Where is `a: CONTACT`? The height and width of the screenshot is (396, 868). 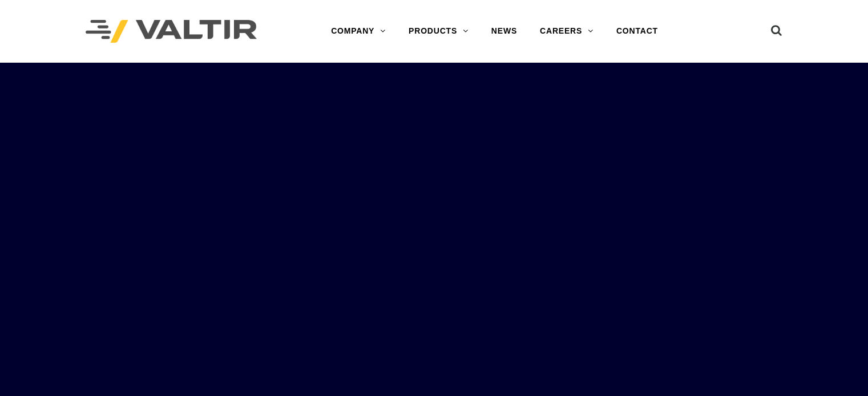
a: CONTACT is located at coordinates (637, 32).